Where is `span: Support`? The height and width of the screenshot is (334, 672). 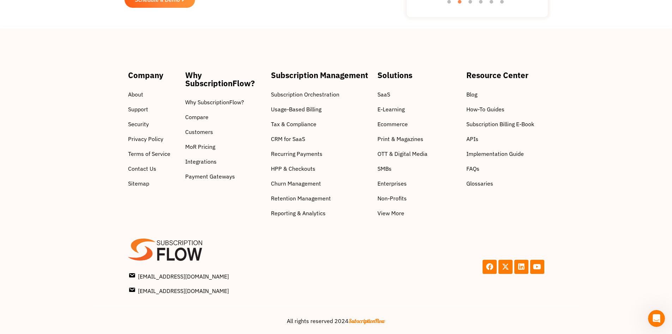
span: Support is located at coordinates (138, 109).